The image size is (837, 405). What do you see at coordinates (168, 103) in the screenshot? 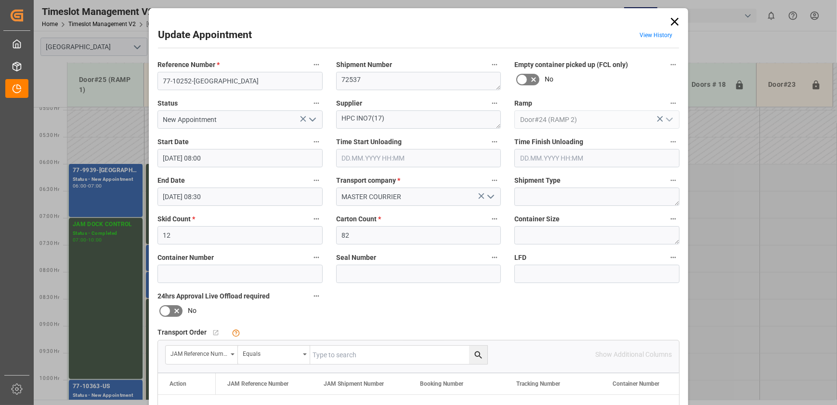
I see `span: Status` at bounding box center [168, 103].